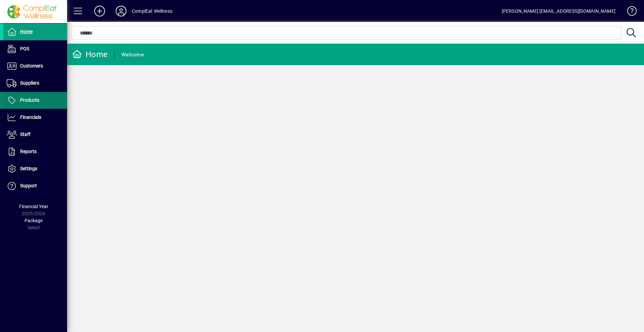 Image resolution: width=644 pixels, height=332 pixels. Describe the element at coordinates (34, 220) in the screenshot. I see `span: Package` at that location.